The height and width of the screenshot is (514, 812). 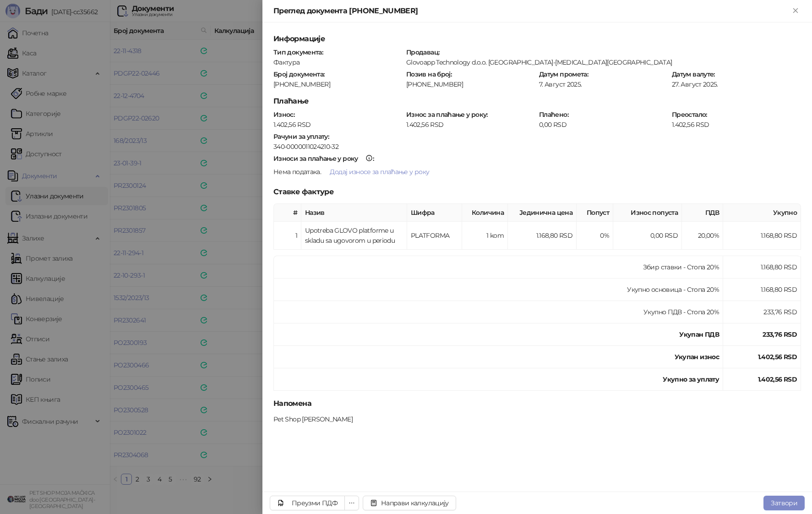 I want to click on strong: Преостало :, so click(x=690, y=115).